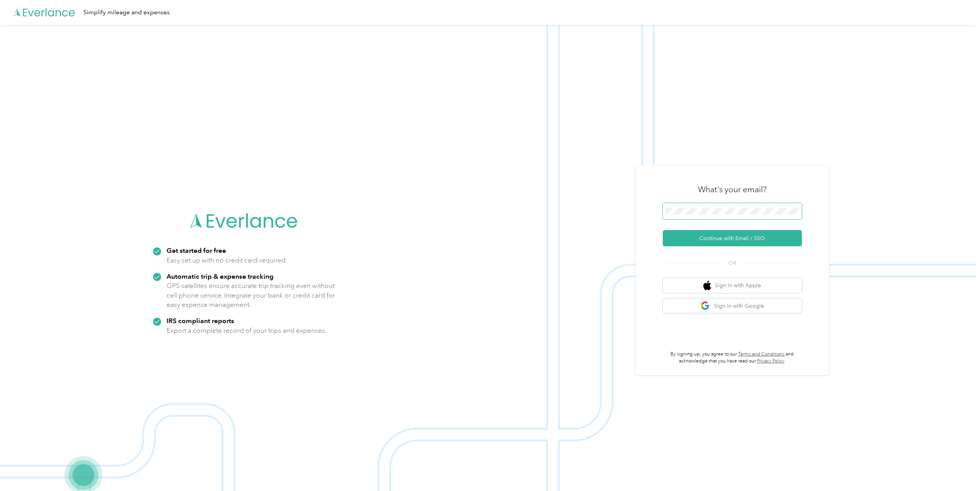  What do you see at coordinates (761, 354) in the screenshot?
I see `a: Terms and Conditions` at bounding box center [761, 354].